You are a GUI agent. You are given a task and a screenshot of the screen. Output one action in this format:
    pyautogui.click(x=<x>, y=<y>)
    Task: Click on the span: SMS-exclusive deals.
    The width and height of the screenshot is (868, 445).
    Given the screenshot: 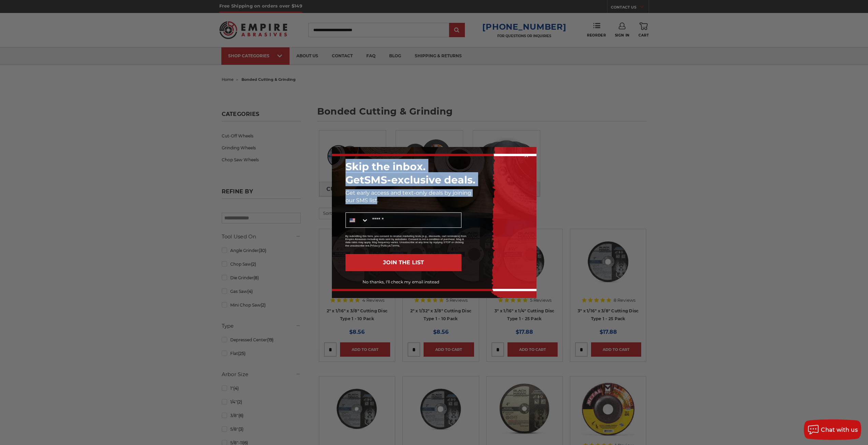 What is the action you would take?
    pyautogui.click(x=420, y=180)
    